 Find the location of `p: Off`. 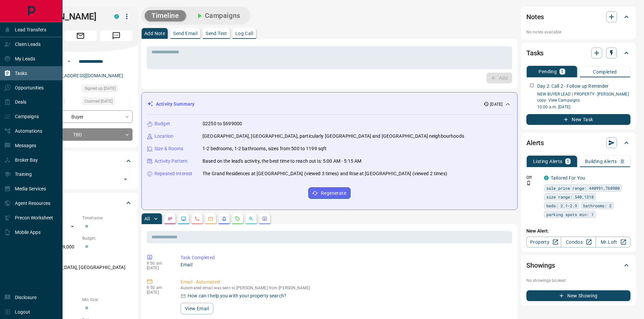

p: Off is located at coordinates (534, 178).